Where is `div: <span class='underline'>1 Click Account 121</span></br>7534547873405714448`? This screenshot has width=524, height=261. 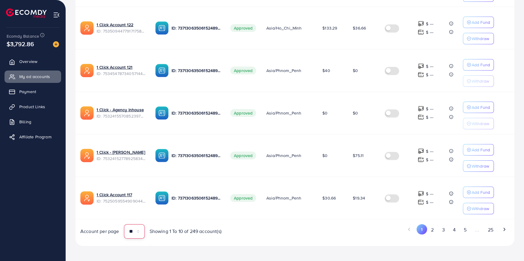
div: <span class='underline'>1 Click Account 121</span></br>7534547873405714448 is located at coordinates (121, 70).